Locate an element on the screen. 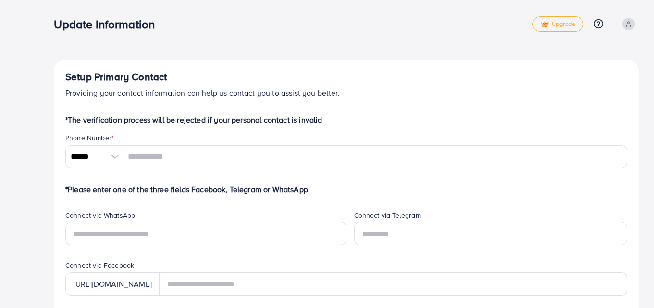 This screenshot has height=308, width=654. span: Upgrade is located at coordinates (558, 24).